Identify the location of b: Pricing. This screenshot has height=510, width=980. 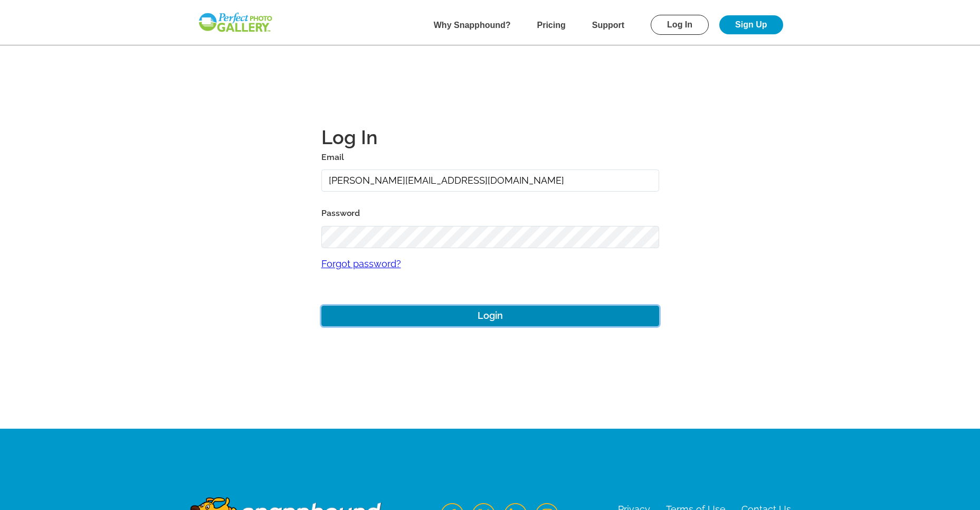
(552, 24).